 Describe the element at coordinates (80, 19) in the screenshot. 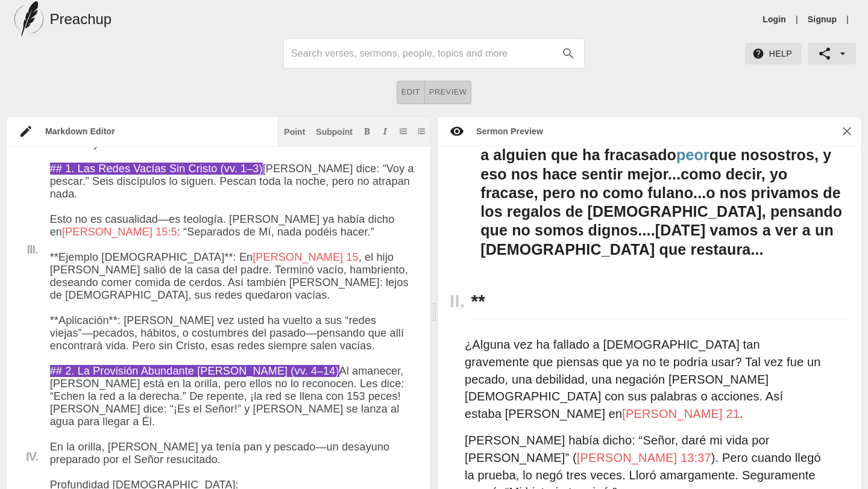

I see `h5: Preachup` at that location.